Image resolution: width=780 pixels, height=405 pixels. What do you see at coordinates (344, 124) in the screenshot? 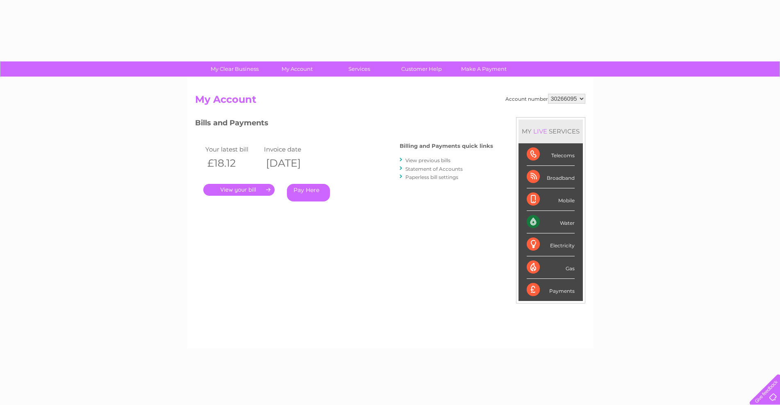
I see `h3: Bills and Payments` at bounding box center [344, 124].